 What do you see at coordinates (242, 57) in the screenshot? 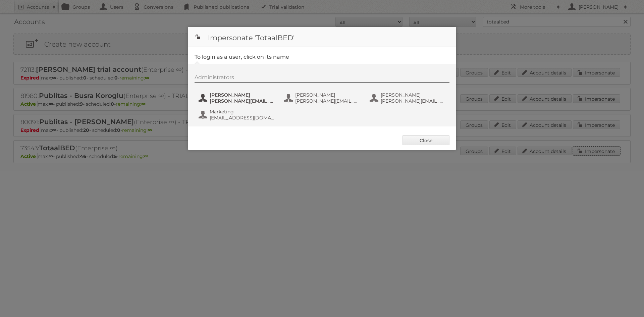
I see `legend: To login as a user, click on its name` at bounding box center [242, 57].